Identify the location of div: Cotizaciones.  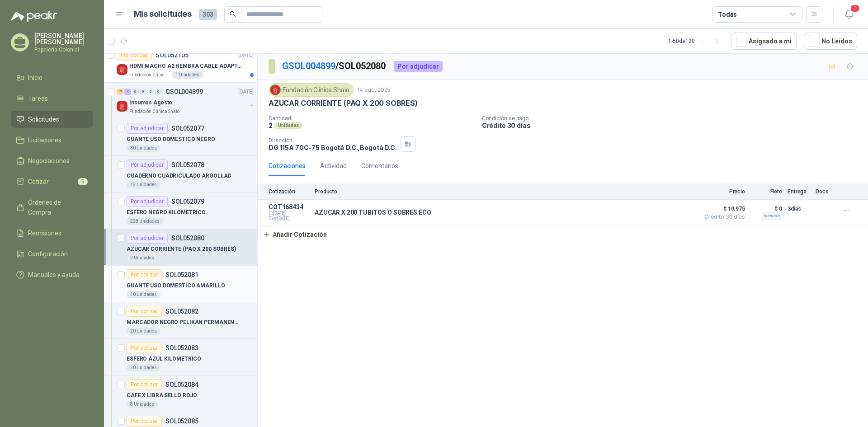
(287, 166).